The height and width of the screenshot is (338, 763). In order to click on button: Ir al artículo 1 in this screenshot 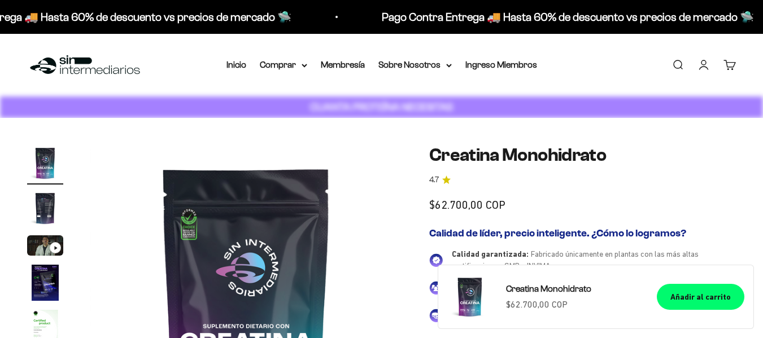, I will do `click(45, 165)`.